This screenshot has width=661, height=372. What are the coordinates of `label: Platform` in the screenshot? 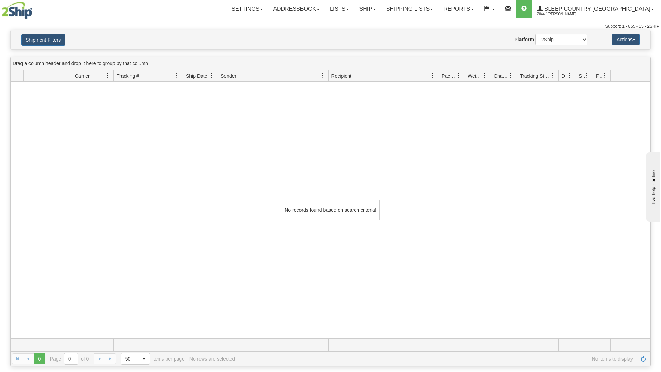 It's located at (524, 40).